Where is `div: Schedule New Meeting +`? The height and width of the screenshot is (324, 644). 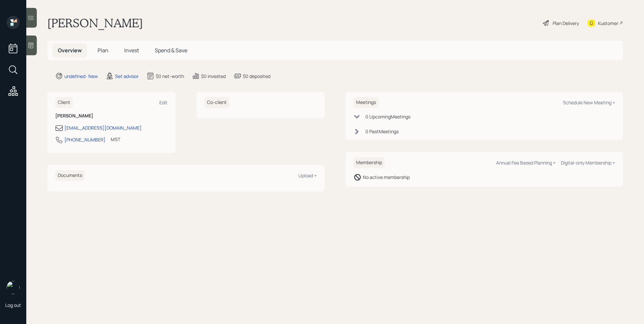 div: Schedule New Meeting + is located at coordinates (589, 102).